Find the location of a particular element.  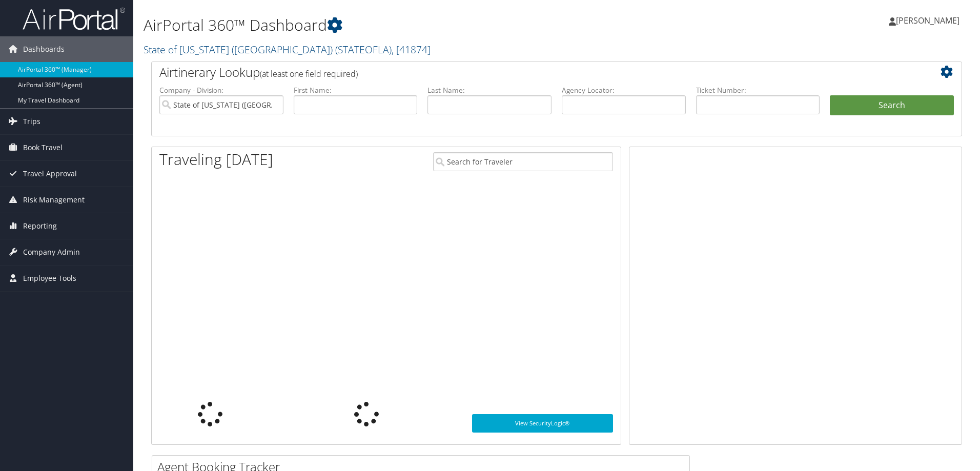

label: Agency Locator: is located at coordinates (623, 90).